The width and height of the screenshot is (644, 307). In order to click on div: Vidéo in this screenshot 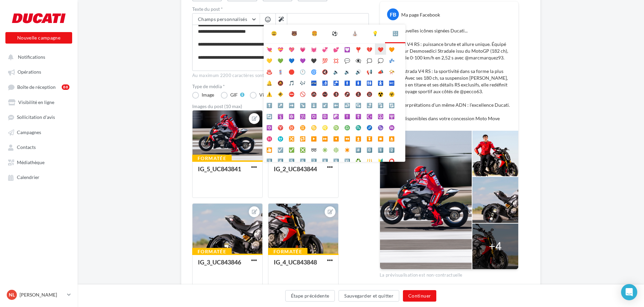, I will do `click(266, 95)`.